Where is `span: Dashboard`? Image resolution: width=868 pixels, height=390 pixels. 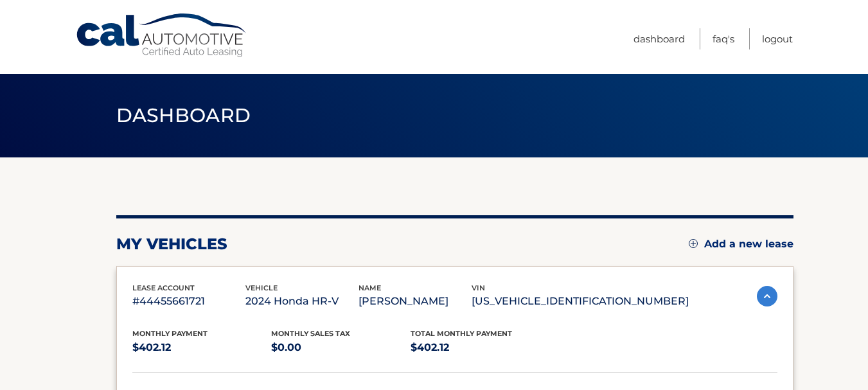 span: Dashboard is located at coordinates (184, 115).